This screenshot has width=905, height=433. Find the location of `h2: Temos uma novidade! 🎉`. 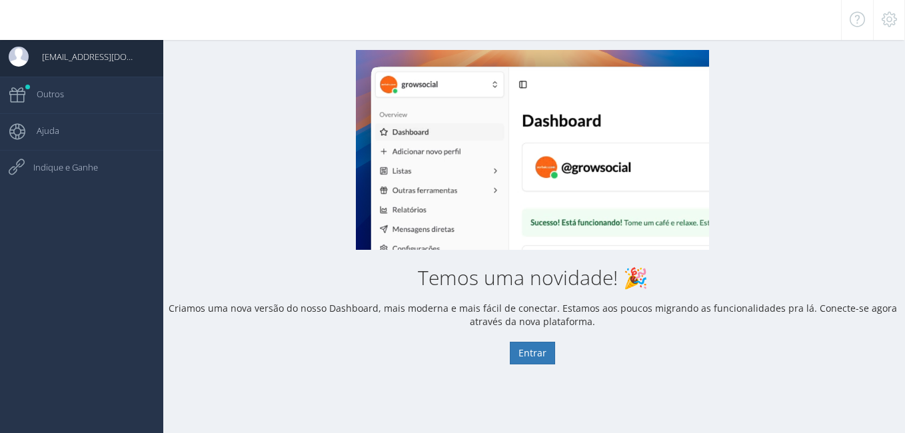

h2: Temos uma novidade! 🎉 is located at coordinates (532, 277).